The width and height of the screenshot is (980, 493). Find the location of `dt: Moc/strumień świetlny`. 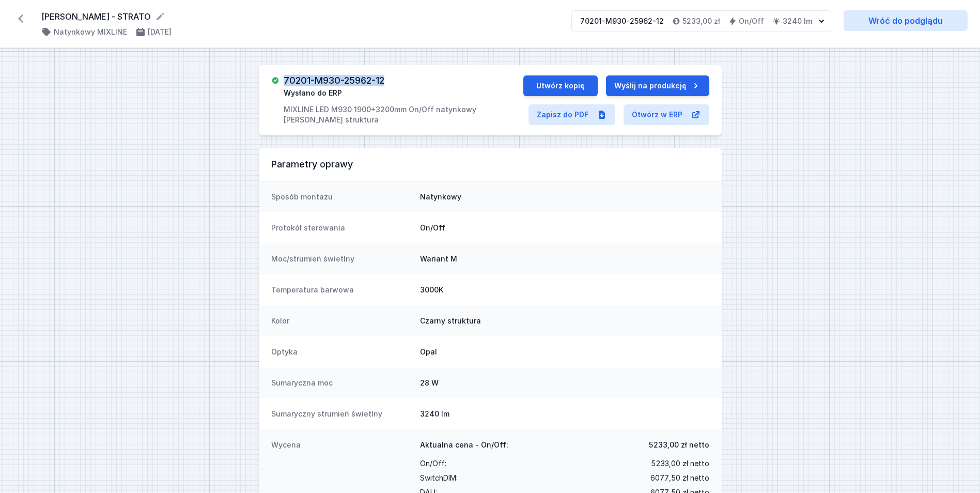

dt: Moc/strumień świetlny is located at coordinates (341, 259).